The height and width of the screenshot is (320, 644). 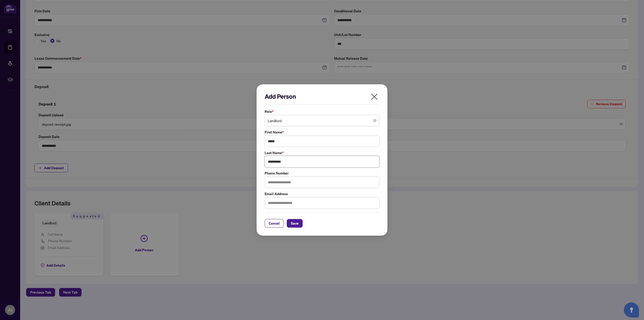 I want to click on button: Save, so click(x=295, y=223).